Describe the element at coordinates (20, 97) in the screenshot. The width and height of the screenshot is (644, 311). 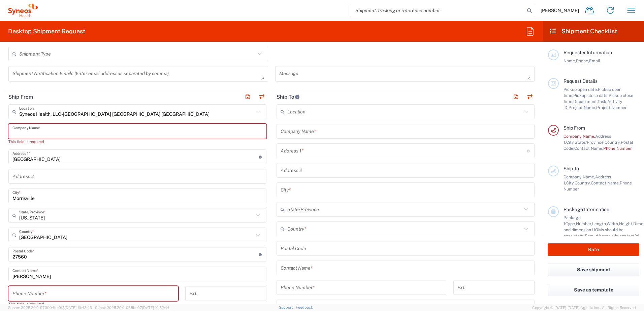
I see `h2: Ship From` at that location.